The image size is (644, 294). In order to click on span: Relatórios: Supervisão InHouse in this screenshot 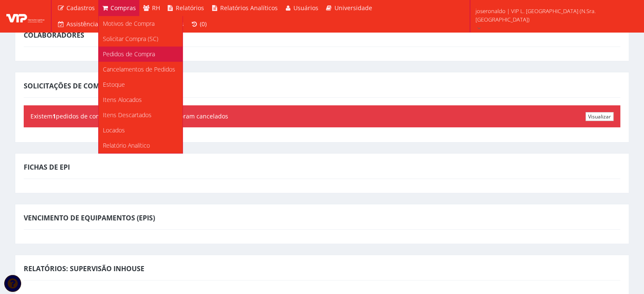, I will do `click(84, 269)`.